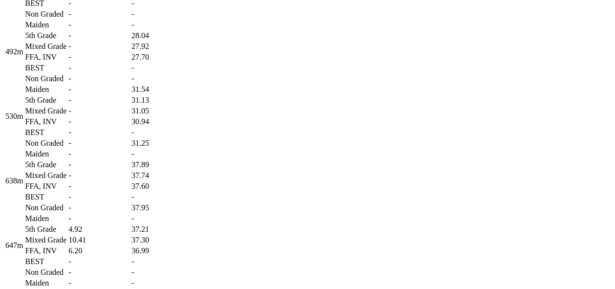 Image resolution: width=615 pixels, height=289 pixels. What do you see at coordinates (157, 208) in the screenshot?
I see `td: 37.95` at bounding box center [157, 208].